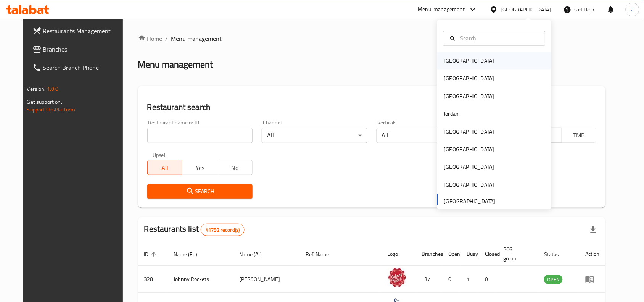 The image size is (644, 302). What do you see at coordinates (235, 168) in the screenshot?
I see `span: No` at bounding box center [235, 168].